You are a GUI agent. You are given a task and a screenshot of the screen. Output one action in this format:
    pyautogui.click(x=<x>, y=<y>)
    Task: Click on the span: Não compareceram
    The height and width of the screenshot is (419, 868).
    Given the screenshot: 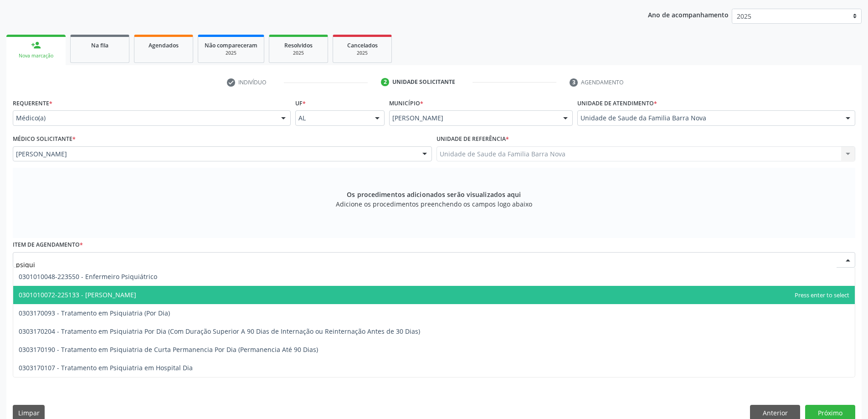 What is the action you would take?
    pyautogui.click(x=231, y=45)
    